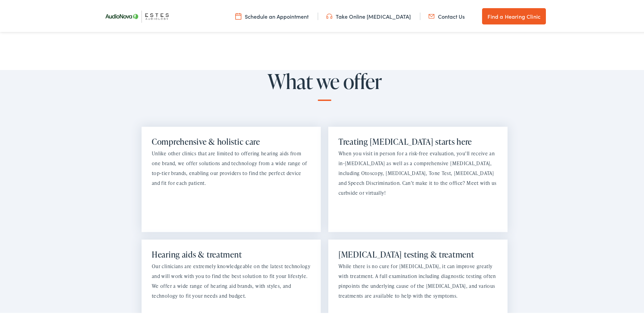 This screenshot has width=644, height=314. What do you see at coordinates (231, 279) in the screenshot?
I see `p: Our clinicians are extremely knowledgeable on the latest technology and will work with you to fin...` at bounding box center [231, 279].